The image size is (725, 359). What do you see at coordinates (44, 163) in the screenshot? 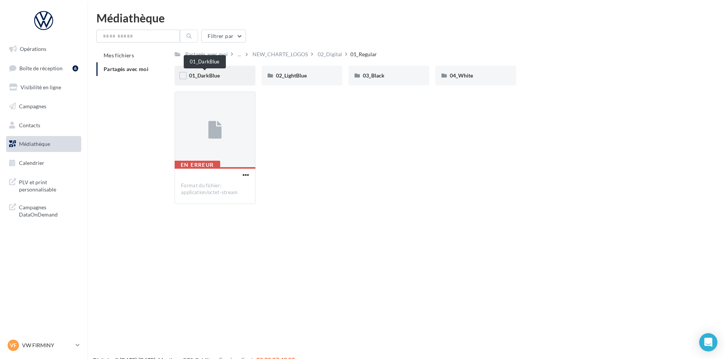
I see `a: Calendrier` at bounding box center [44, 163].